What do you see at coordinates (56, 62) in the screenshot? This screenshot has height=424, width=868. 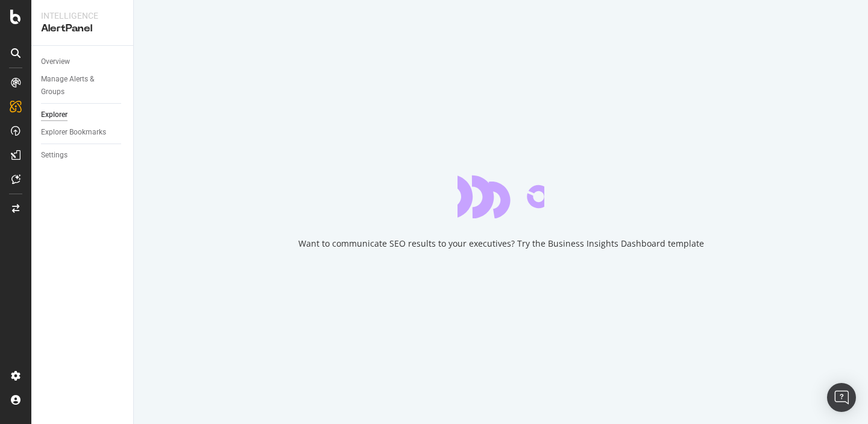 I see `div: Overview` at bounding box center [56, 62].